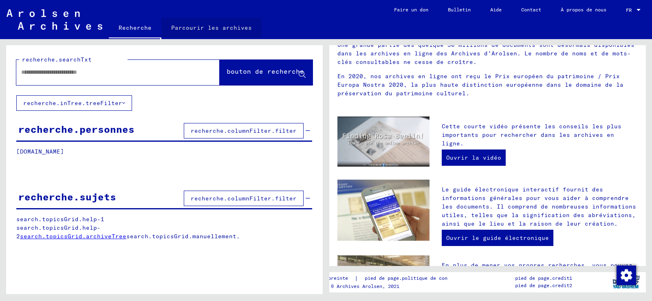 This screenshot has height=301, width=652. Describe the element at coordinates (211, 28) in the screenshot. I see `a: Parcourir les archives` at that location.